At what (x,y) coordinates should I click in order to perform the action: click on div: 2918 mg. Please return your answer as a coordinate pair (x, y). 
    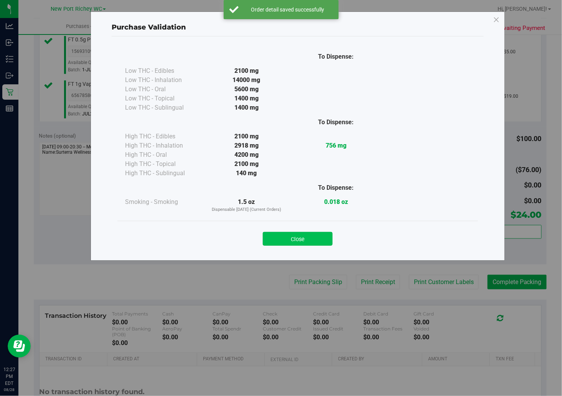
    Looking at the image, I should click on (246, 146).